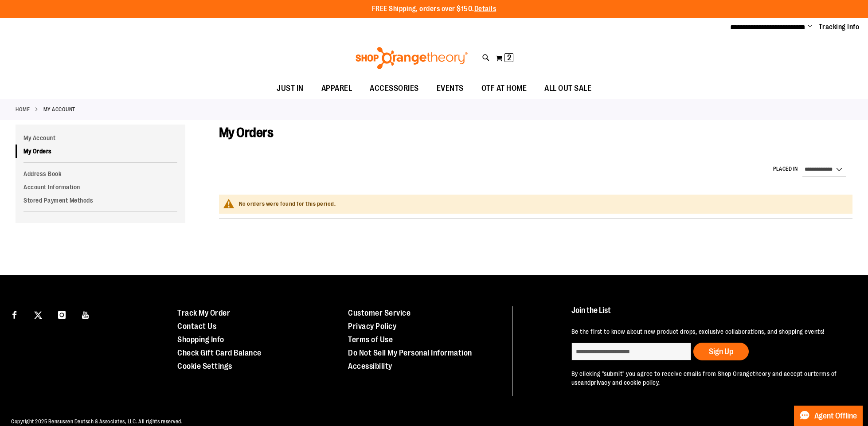 This screenshot has width=868, height=426. Describe the element at coordinates (287, 204) in the screenshot. I see `span: No orders were found for this period.` at that location.